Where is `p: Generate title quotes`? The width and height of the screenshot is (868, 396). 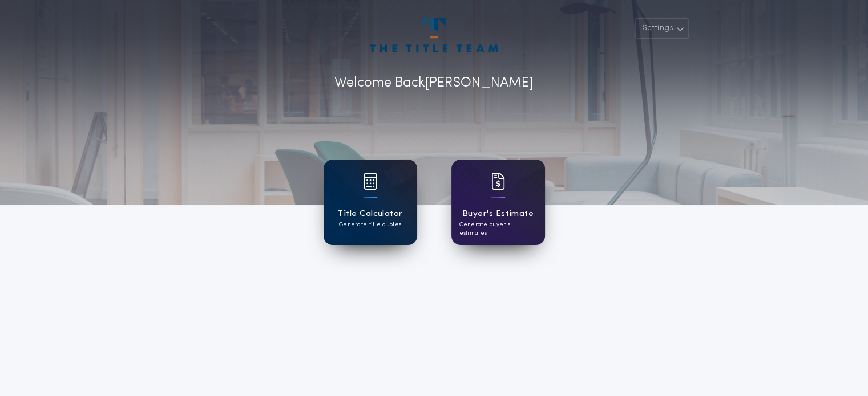 p: Generate title quotes is located at coordinates (370, 225).